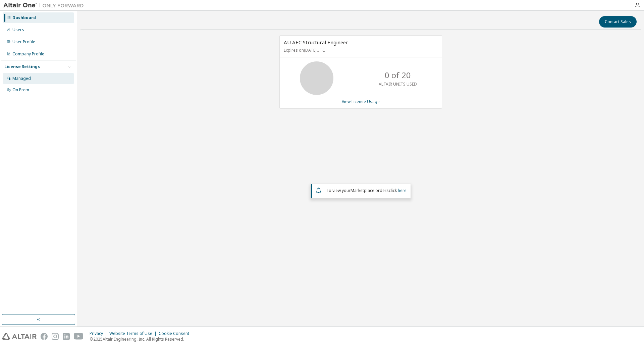 This screenshot has height=346, width=644. I want to click on div: Company Profile, so click(28, 54).